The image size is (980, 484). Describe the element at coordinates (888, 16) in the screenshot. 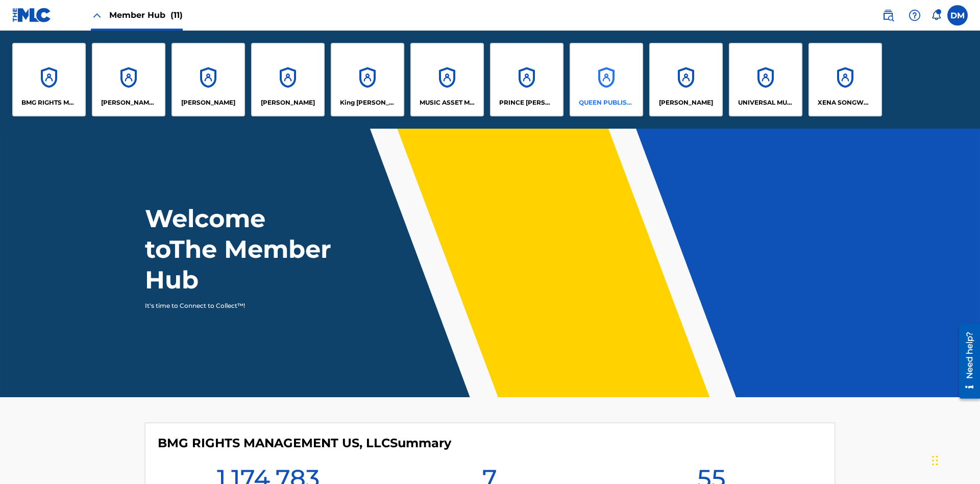

I see `img: search` at that location.